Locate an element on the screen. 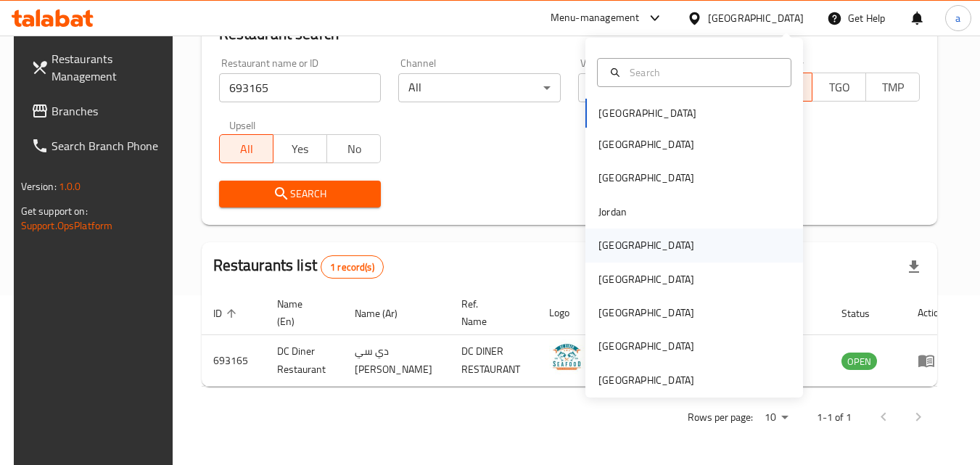 Image resolution: width=980 pixels, height=465 pixels. div: OPEN is located at coordinates (859, 362).